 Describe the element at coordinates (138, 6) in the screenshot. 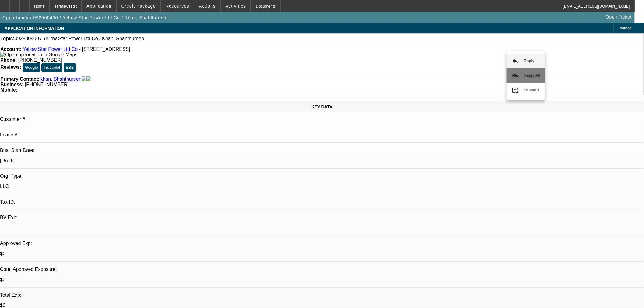

I see `button: Credit Package` at that location.